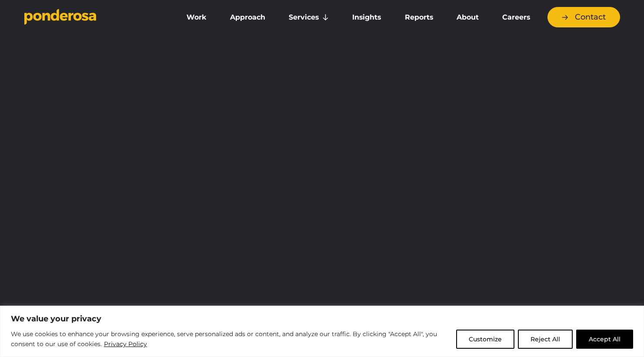  What do you see at coordinates (546, 339) in the screenshot?
I see `button: Reject All` at bounding box center [546, 339].